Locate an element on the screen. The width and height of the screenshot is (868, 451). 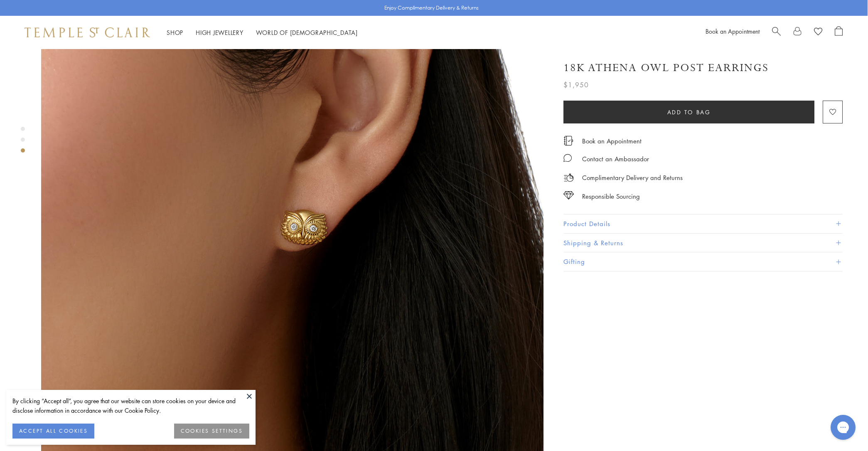
a: High JewelleryHigh Jewellery is located at coordinates (220, 33).